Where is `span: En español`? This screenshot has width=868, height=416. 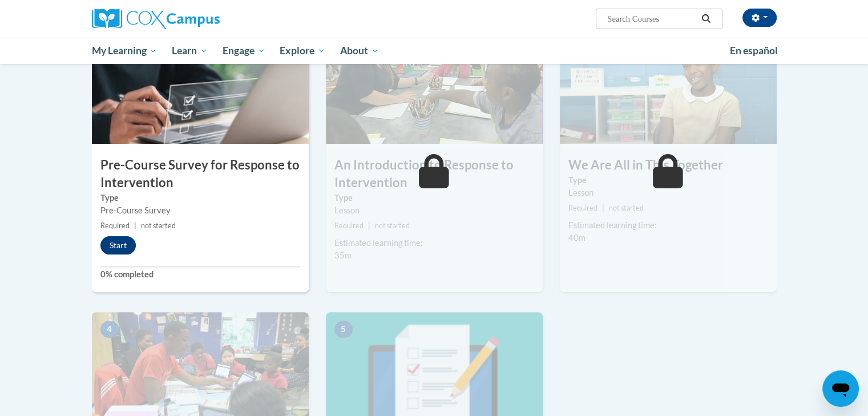
span: En español is located at coordinates (754, 50).